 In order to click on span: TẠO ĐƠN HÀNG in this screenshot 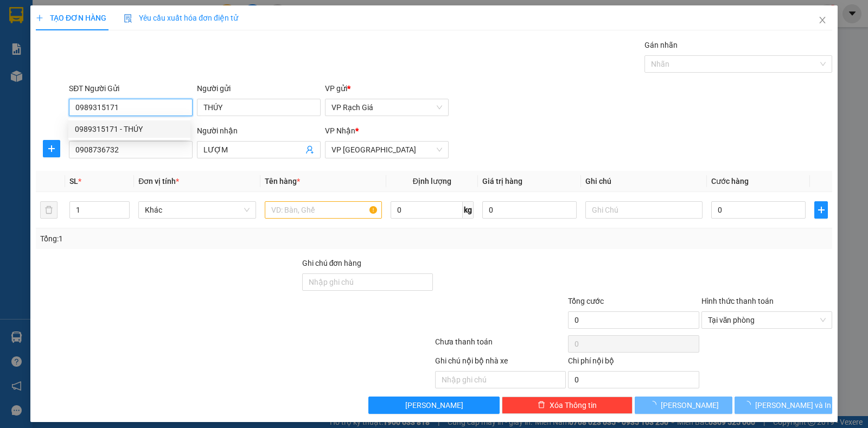, I will do `click(71, 18)`.